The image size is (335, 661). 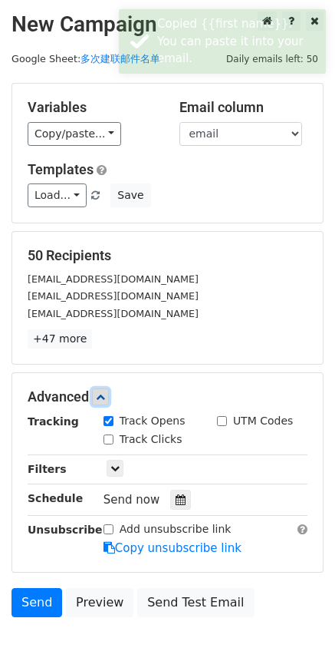 What do you see at coordinates (263, 421) in the screenshot?
I see `label: UTM Codes` at bounding box center [263, 421].